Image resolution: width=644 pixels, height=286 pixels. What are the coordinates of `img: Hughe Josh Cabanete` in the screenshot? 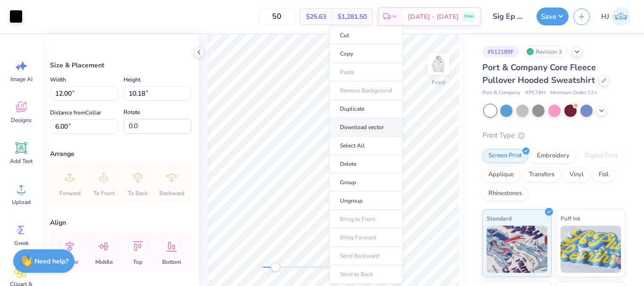 It's located at (620, 17).